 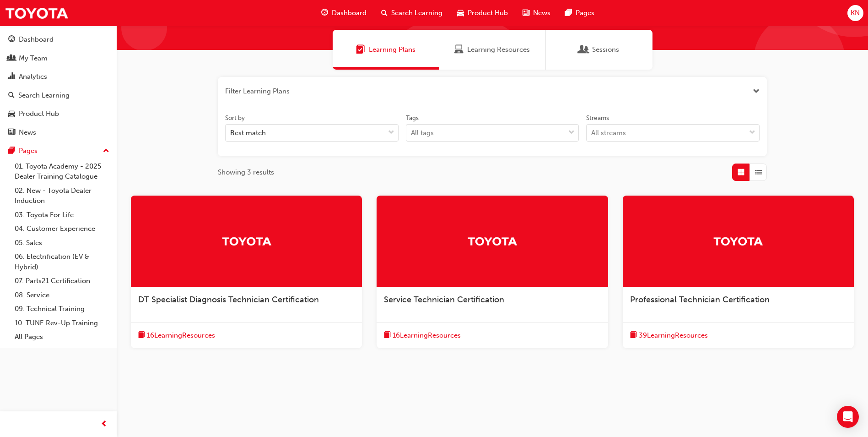 What do you see at coordinates (349, 13) in the screenshot?
I see `span: Dashboard` at bounding box center [349, 13].